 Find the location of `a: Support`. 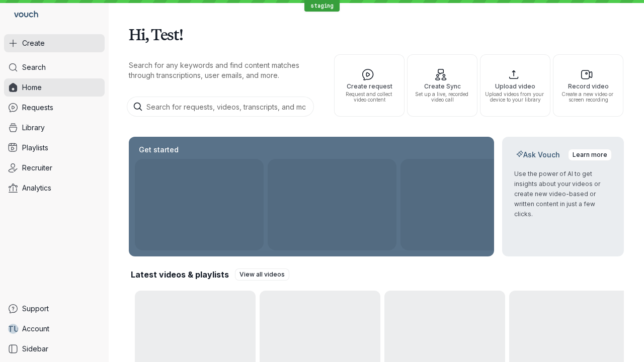

a: Support is located at coordinates (55, 309).